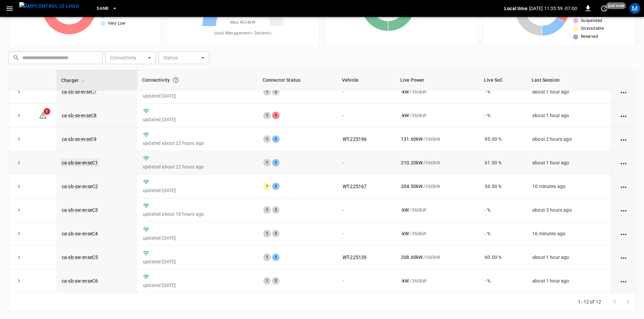 The width and height of the screenshot is (644, 319). Describe the element at coordinates (355, 139) in the screenshot. I see `a: WT-225196` at that location.